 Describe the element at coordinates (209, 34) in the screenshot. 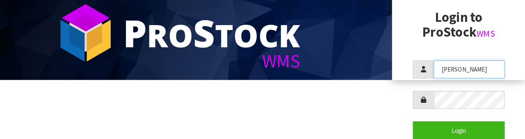

I see `span: S` at that location.